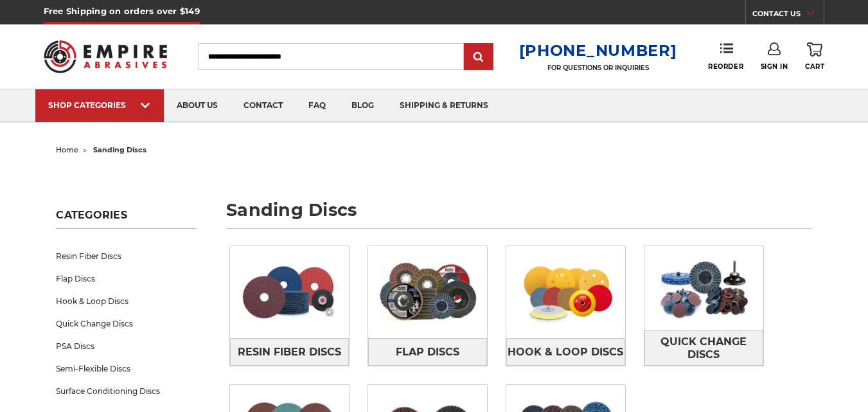 This screenshot has width=868, height=412. Describe the element at coordinates (725, 56) in the screenshot. I see `a: Reorder` at that location.